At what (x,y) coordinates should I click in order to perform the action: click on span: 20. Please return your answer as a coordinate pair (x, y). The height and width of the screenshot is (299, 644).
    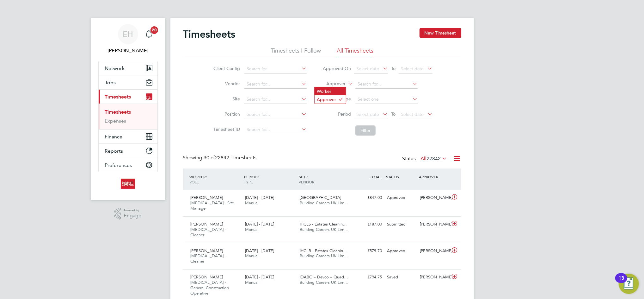
    Looking at the image, I should click on (154, 30).